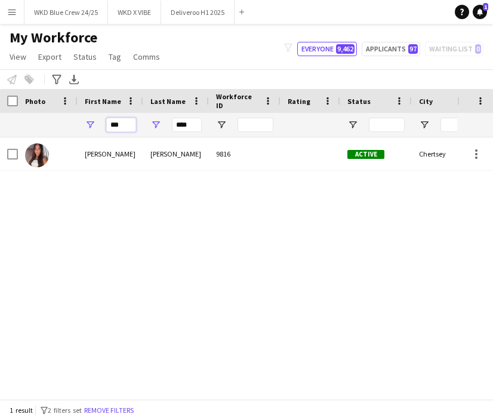  I want to click on span: Photo, so click(35, 101).